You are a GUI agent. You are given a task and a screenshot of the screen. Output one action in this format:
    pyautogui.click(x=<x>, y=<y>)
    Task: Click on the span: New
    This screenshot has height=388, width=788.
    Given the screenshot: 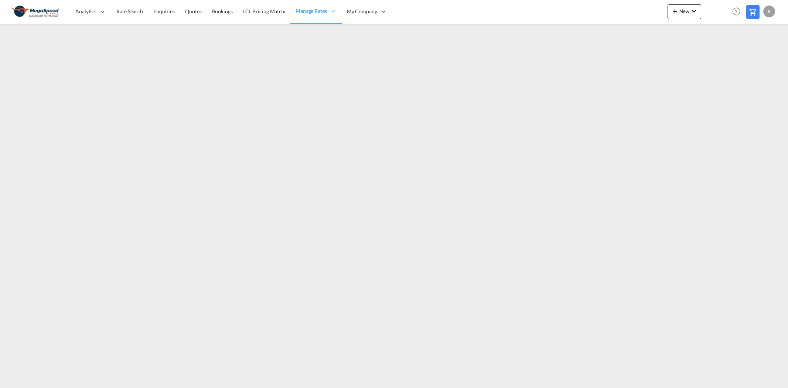 What is the action you would take?
    pyautogui.click(x=684, y=11)
    